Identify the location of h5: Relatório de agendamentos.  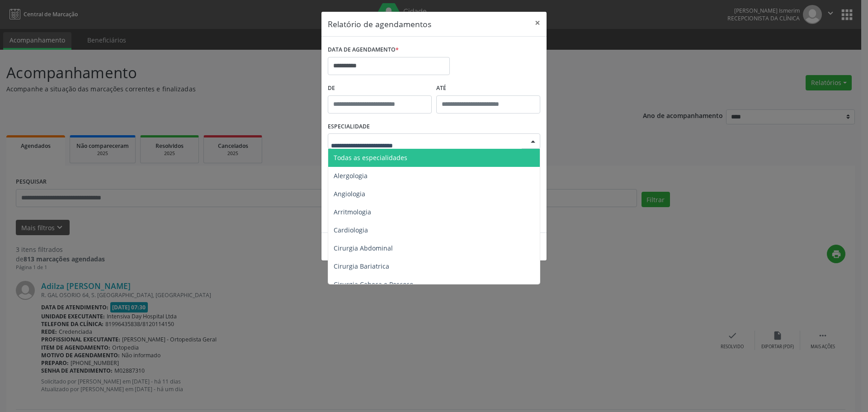
(379, 24).